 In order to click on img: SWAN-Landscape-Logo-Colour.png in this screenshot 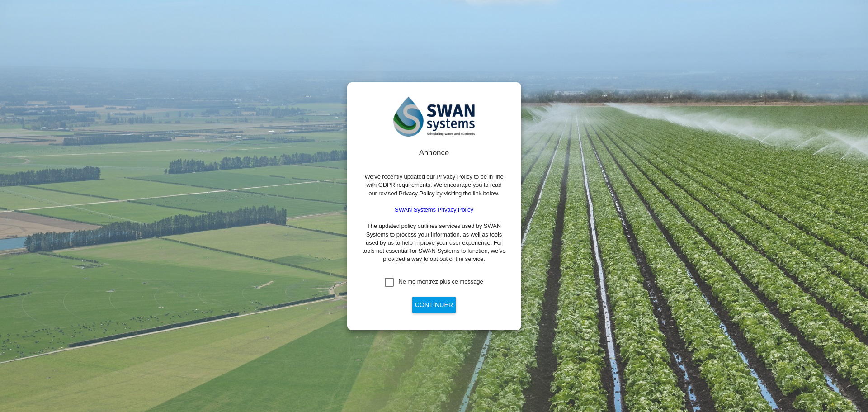, I will do `click(434, 117)`.